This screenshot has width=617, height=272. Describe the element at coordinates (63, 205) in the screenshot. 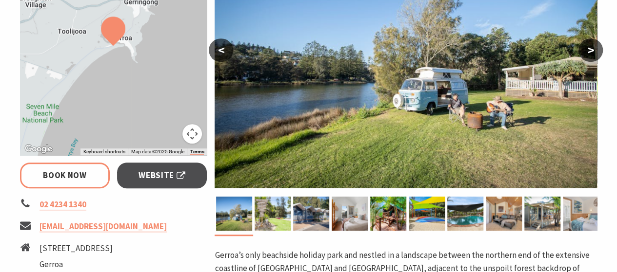

I see `a: 02 4234 1340` at that location.